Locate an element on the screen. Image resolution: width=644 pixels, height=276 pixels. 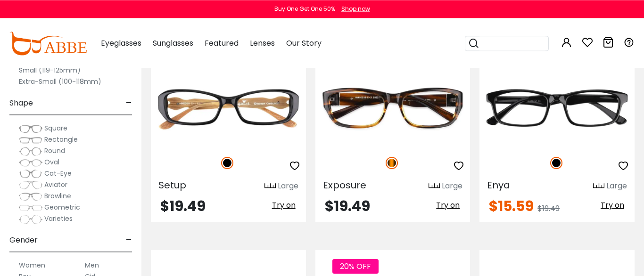
img: Tortoise is located at coordinates (392, 163).